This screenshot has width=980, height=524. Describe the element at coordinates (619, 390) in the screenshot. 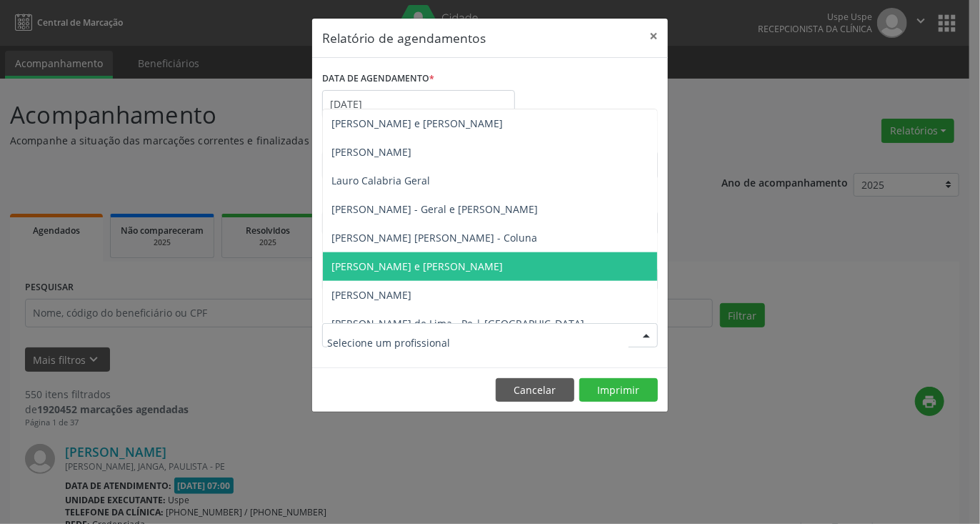

I see `button: Imprimir` at that location.